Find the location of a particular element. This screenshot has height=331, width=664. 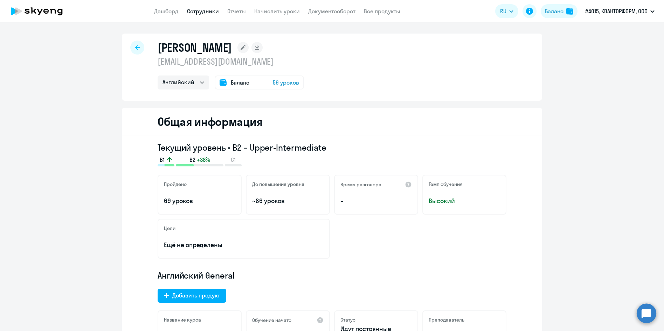

h5: Время разговора is located at coordinates (361, 185).